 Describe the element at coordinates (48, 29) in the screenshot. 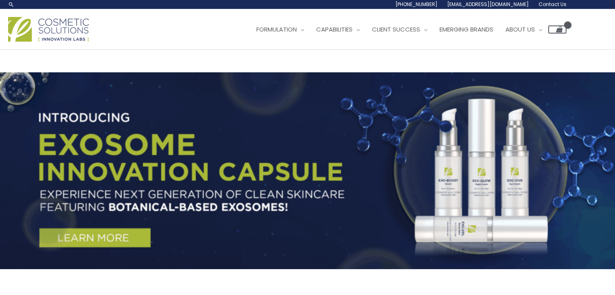

I see `img: Cosmetic Solutions Logo` at that location.